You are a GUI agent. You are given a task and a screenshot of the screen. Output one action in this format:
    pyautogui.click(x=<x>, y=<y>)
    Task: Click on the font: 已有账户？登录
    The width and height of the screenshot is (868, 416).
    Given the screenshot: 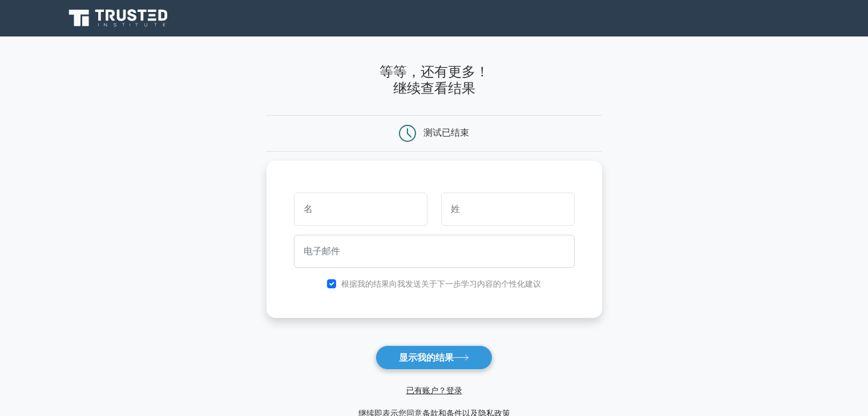 What is the action you would take?
    pyautogui.click(x=434, y=390)
    